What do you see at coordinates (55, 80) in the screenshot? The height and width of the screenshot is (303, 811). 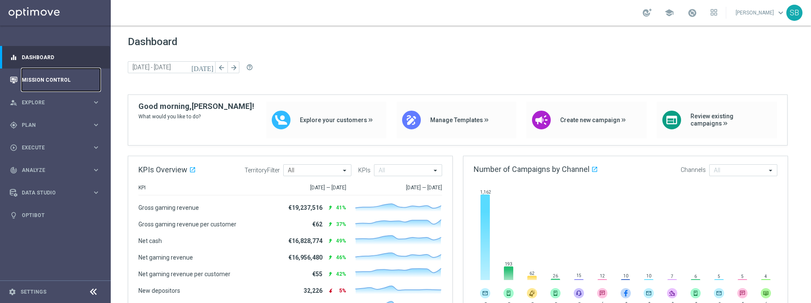 I see `button: Mission Control` at bounding box center [55, 80].